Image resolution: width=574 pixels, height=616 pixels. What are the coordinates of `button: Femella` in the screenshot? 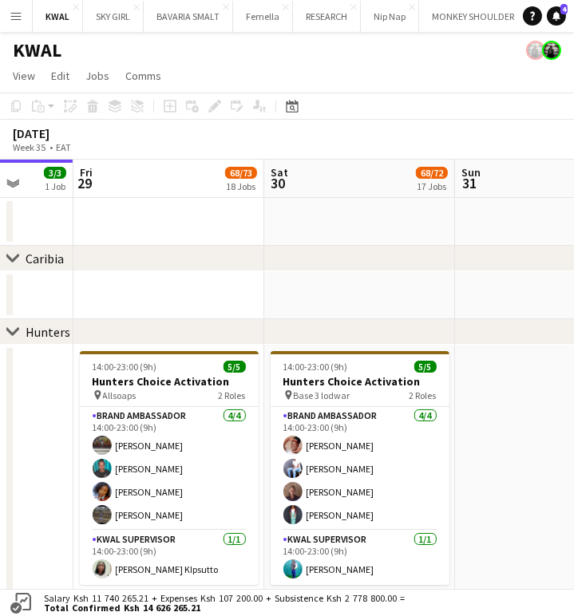 It's located at (263, 16).